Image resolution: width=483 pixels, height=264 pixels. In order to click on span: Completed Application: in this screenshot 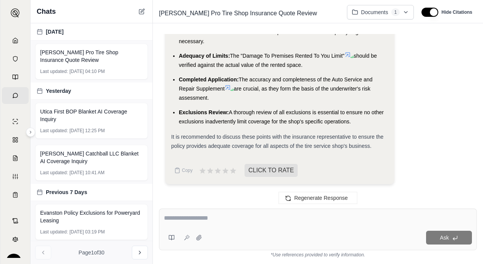, I will do `click(209, 79)`.